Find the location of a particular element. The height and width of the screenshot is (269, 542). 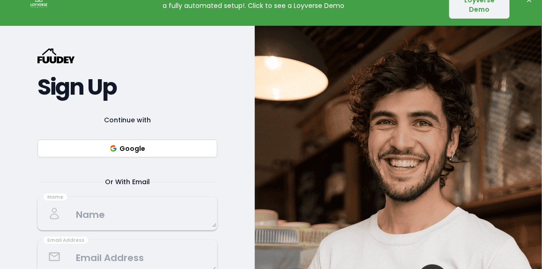

button: Google is located at coordinates (127, 148).